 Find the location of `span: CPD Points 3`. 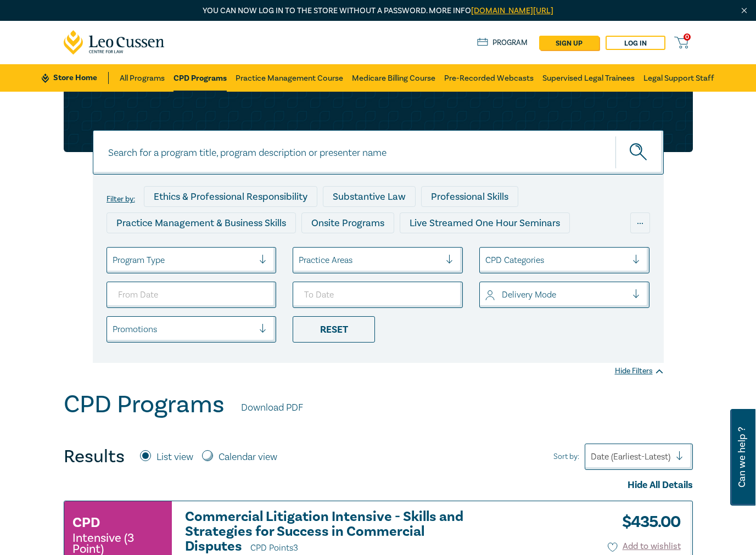

span: CPD Points 3 is located at coordinates (274, 548).